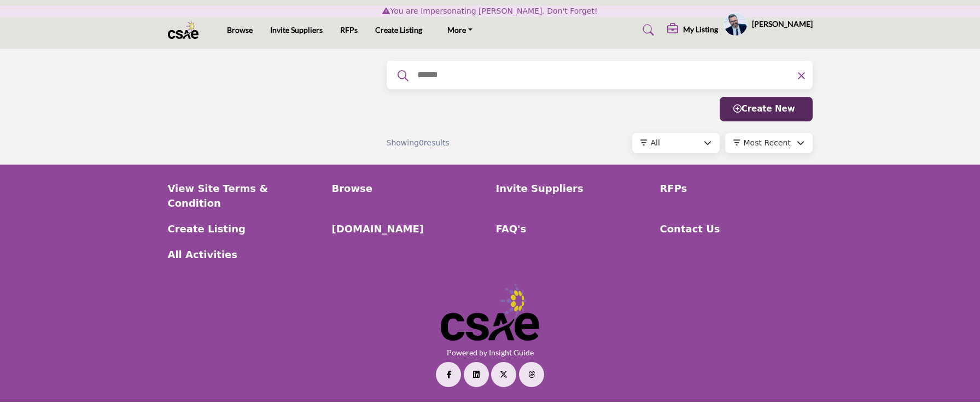 The width and height of the screenshot is (980, 415). What do you see at coordinates (186, 30) in the screenshot?
I see `img: site Logo` at bounding box center [186, 30].